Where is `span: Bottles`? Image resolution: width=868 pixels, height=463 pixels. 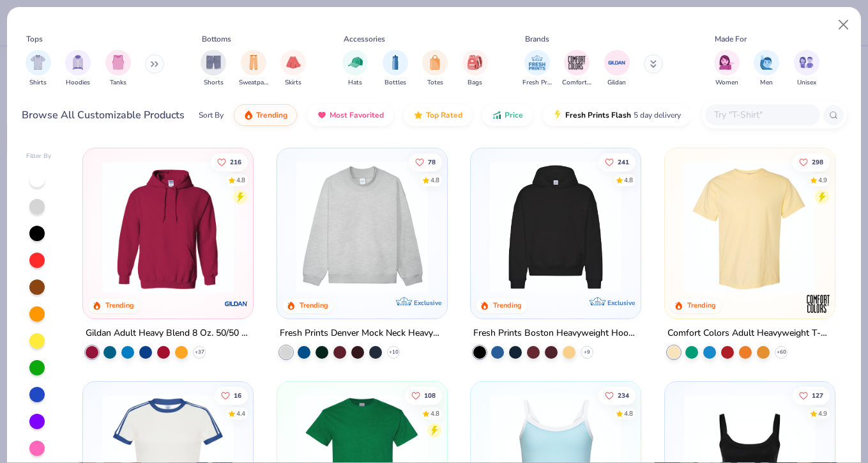 span: Bottles is located at coordinates (396, 83).